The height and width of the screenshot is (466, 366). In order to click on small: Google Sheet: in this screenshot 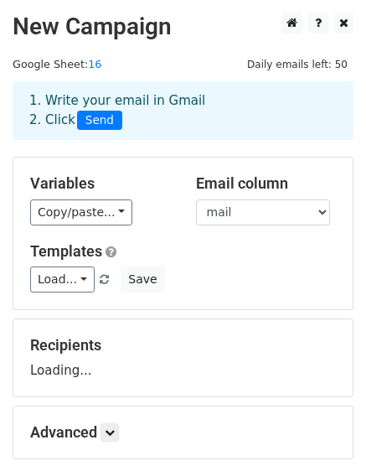, I will do `click(57, 64)`.